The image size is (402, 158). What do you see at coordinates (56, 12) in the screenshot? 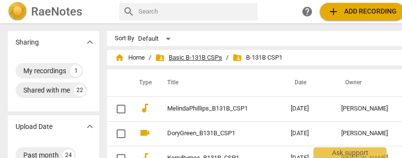
I see `h2: RaeNotes` at bounding box center [56, 12].